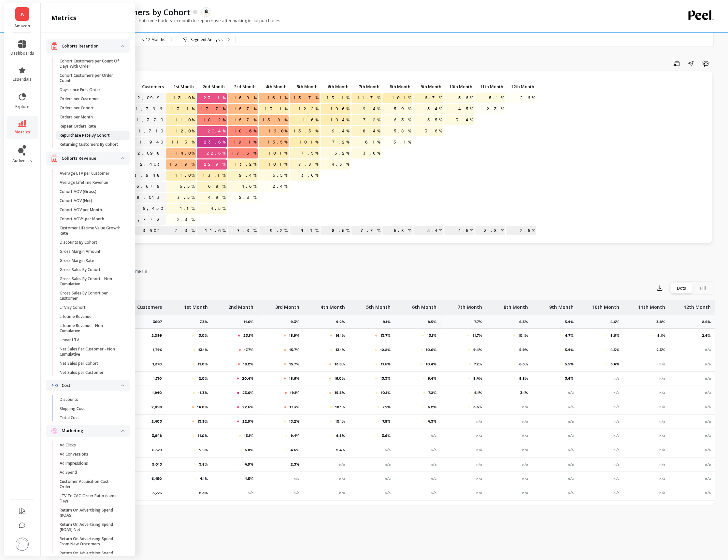 This screenshot has height=560, width=728. What do you see at coordinates (149, 175) in the screenshot?
I see `a: 3,948` at bounding box center [149, 175].